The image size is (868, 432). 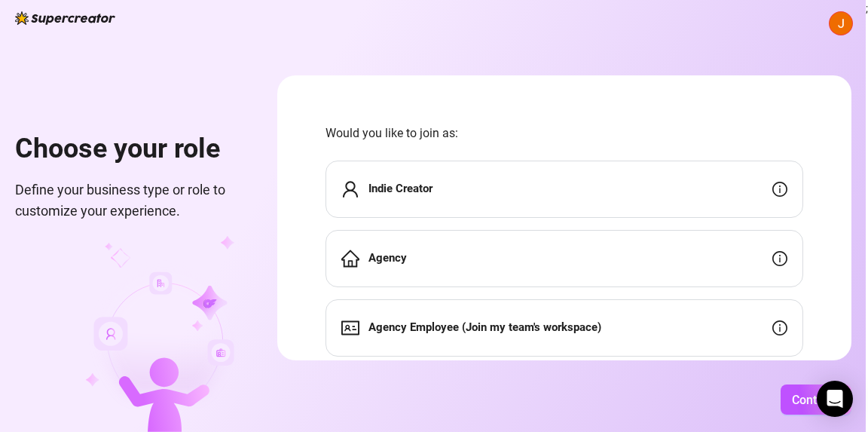 What do you see at coordinates (835, 399) in the screenshot?
I see `div: Open Intercom Messenger` at bounding box center [835, 399].